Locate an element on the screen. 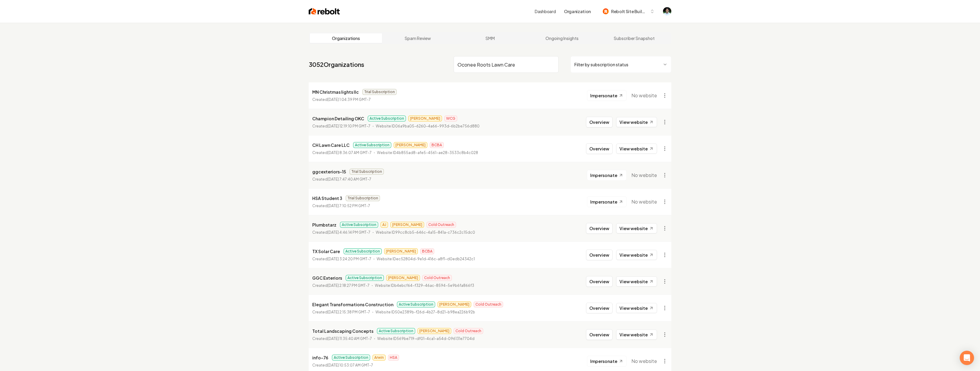 The width and height of the screenshot is (980, 371). a: SMM is located at coordinates (490, 38).